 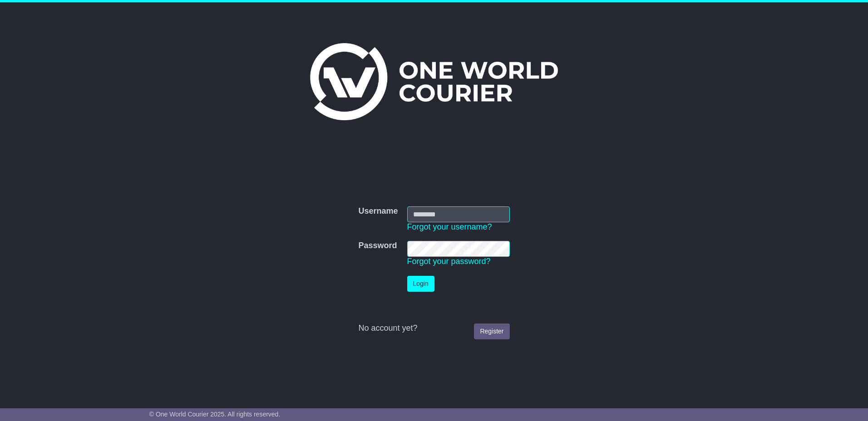 I want to click on img: One World, so click(x=434, y=82).